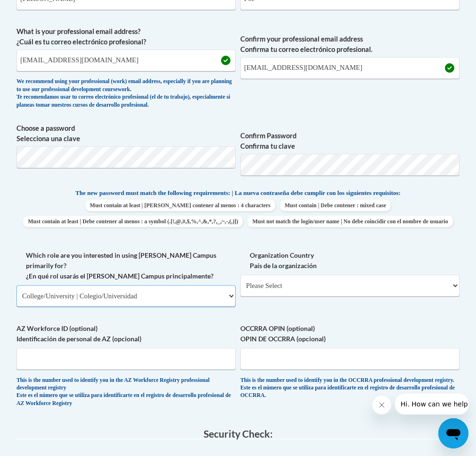 The image size is (476, 456). Describe the element at coordinates (350, 388) in the screenshot. I see `div: This is the number used to identify you in the OCCRRA professional development registry. Este es ...` at that location.